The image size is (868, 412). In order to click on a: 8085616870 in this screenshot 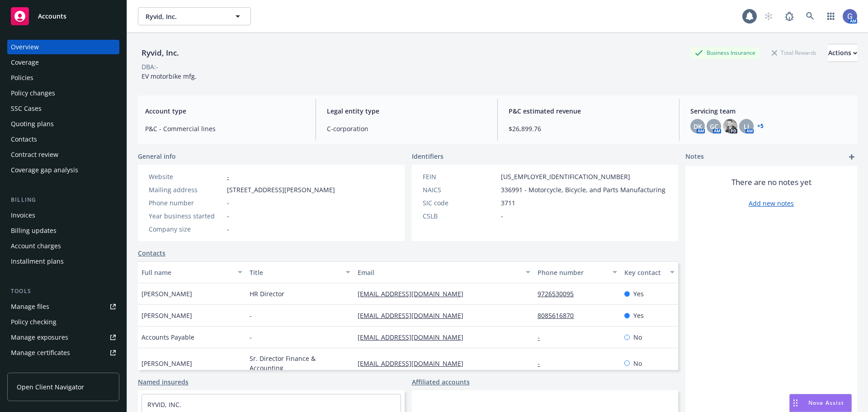, I will do `click(559, 315)`.